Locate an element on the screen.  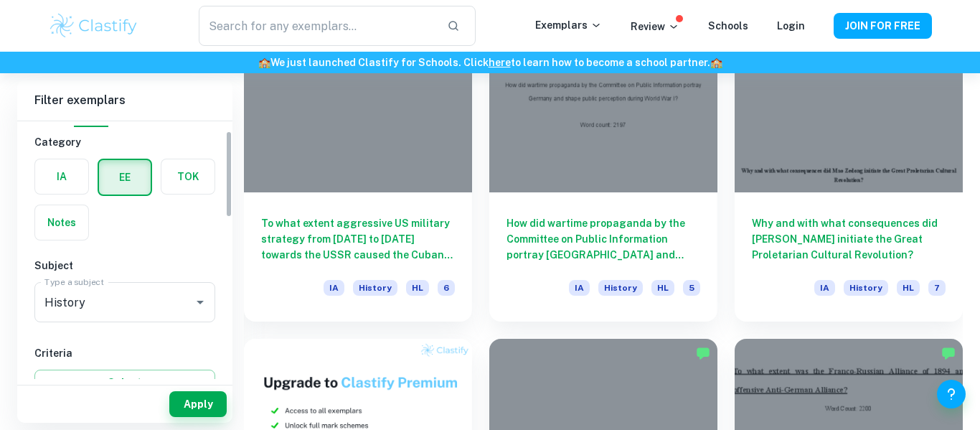
a: Schools is located at coordinates (728, 26).